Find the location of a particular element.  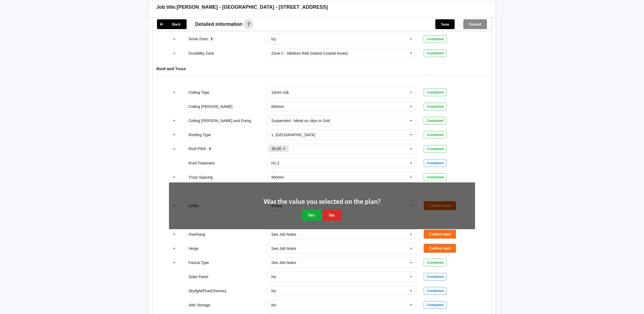

span: Detailed information is located at coordinates (219, 24).